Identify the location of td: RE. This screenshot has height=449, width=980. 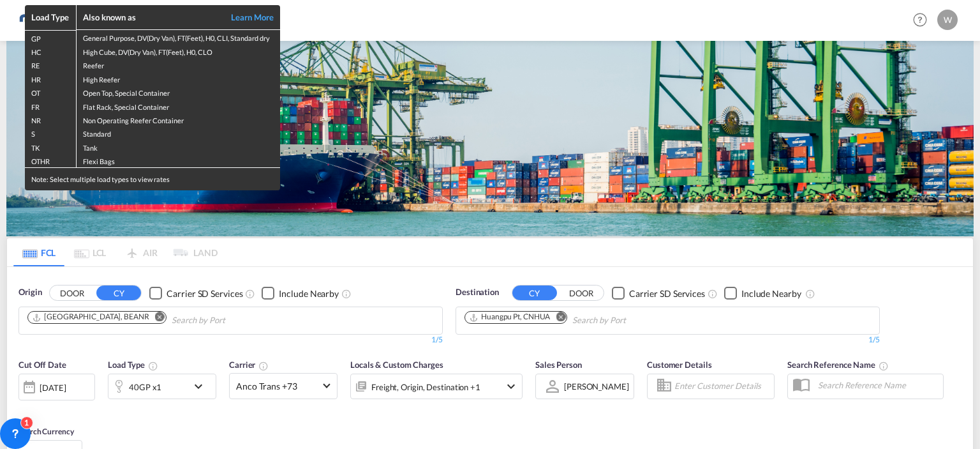
(50, 64).